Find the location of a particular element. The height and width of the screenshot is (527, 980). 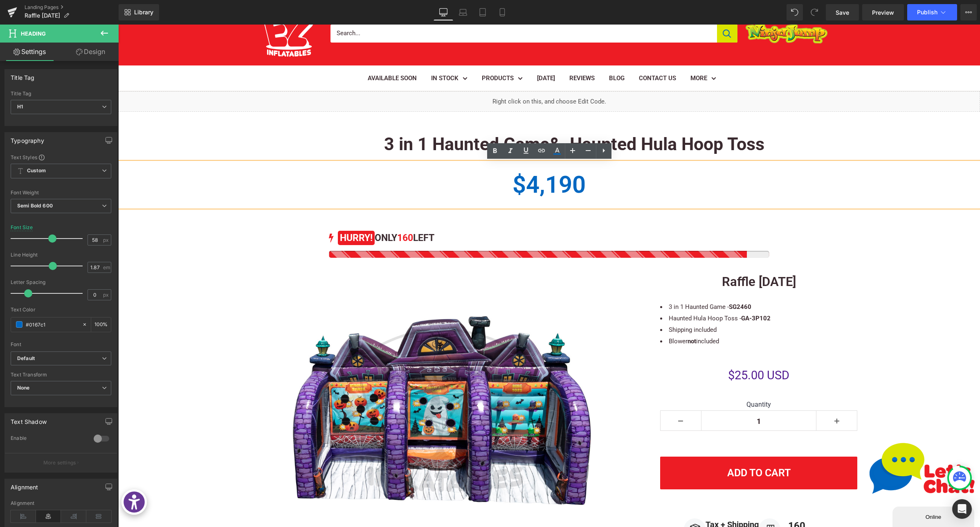

div: Text Transform is located at coordinates (61, 374).